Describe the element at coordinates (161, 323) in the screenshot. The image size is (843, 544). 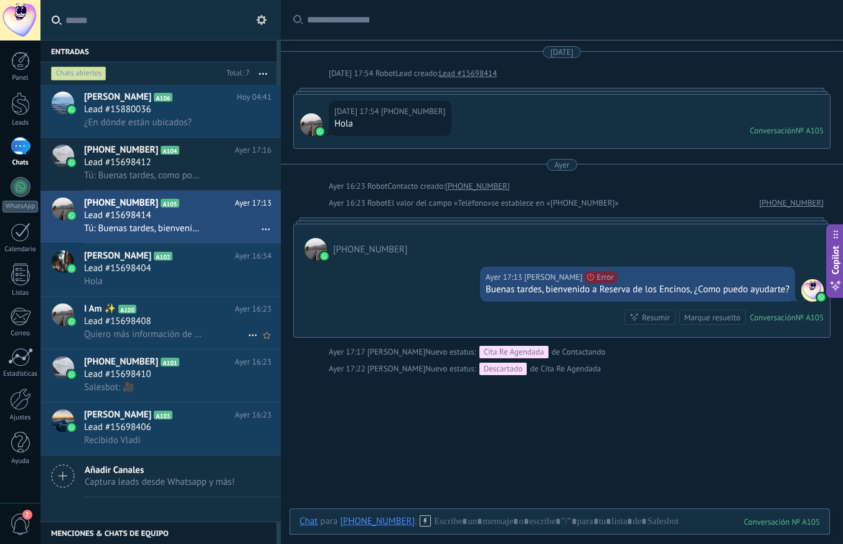
I see `a: avatariconI Am ✨A100Ayer 16:23Lead #15698408Quiero más información de los lotes` at that location.